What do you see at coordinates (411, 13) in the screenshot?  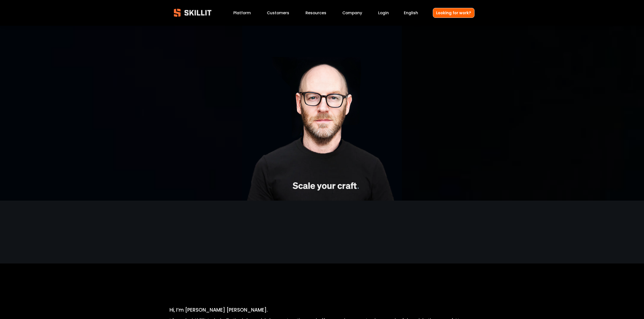 I see `div: language picker` at bounding box center [411, 13].